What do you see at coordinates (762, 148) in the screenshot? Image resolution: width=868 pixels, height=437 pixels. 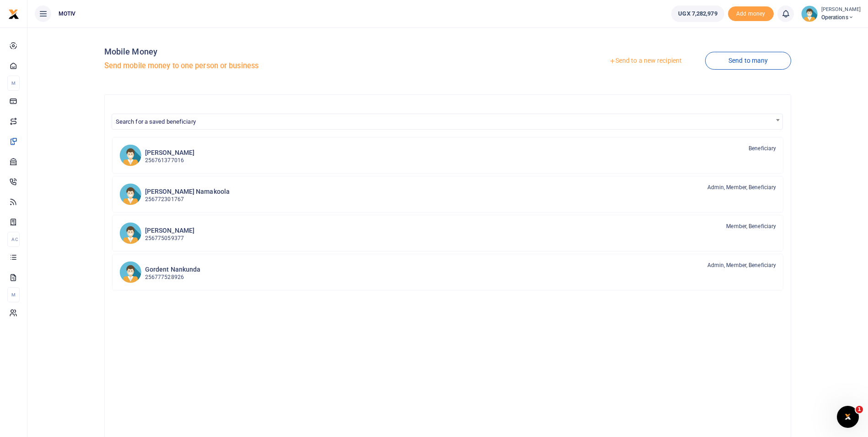 I see `span: Beneficiary` at bounding box center [762, 148].